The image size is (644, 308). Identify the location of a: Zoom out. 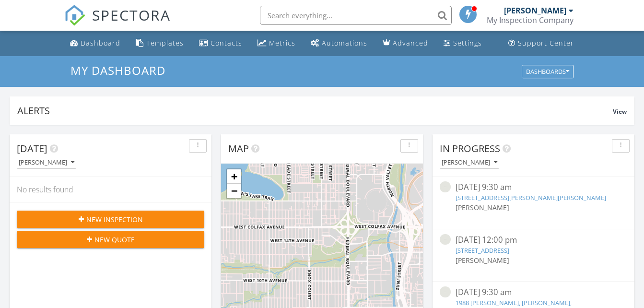
(234, 191).